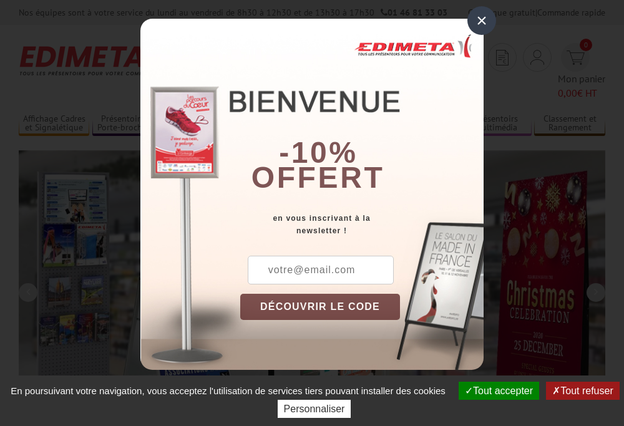  I want to click on div: en vous inscrivant à la newsletter !, so click(362, 225).